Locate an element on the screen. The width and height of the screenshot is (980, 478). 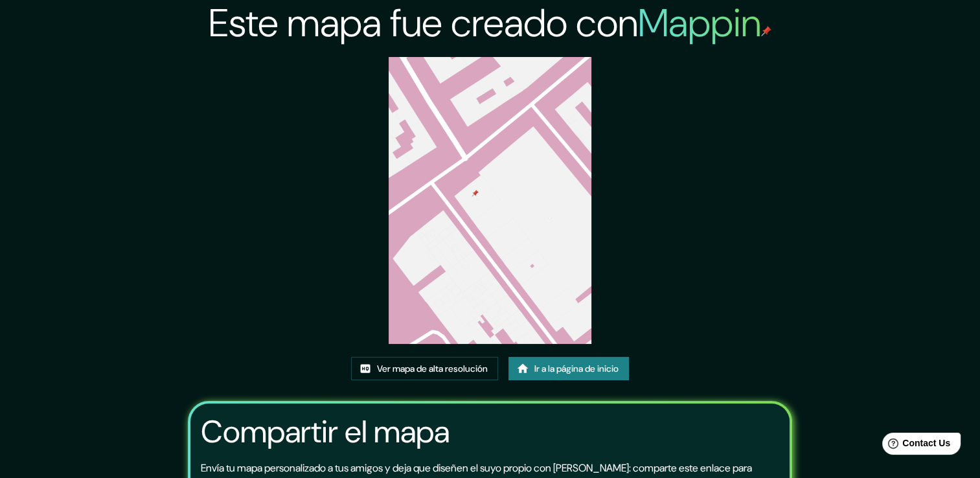
a: Ver mapa de alta resolución is located at coordinates (425, 368).